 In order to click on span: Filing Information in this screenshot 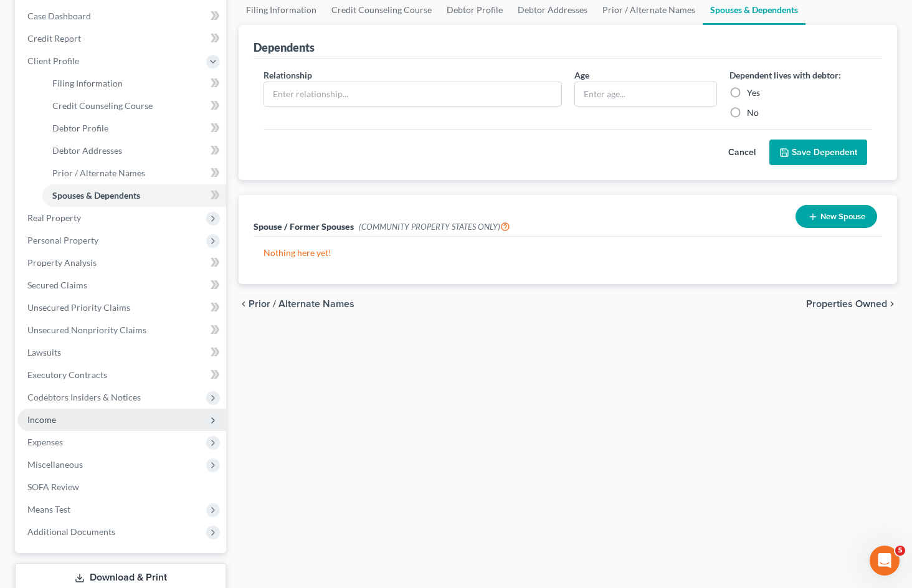, I will do `click(88, 83)`.